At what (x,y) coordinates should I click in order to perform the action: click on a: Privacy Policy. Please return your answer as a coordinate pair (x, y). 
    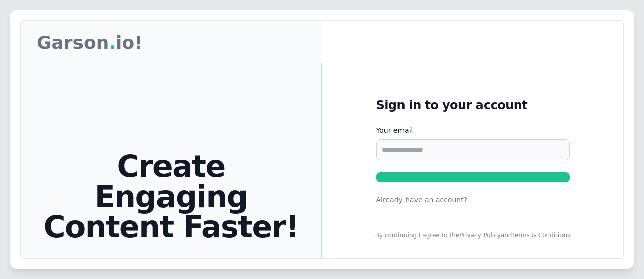
    Looking at the image, I should click on (480, 235).